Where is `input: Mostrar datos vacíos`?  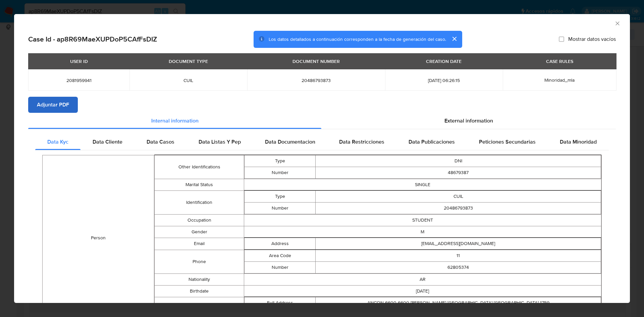
input: Mostrar datos vacíos is located at coordinates (561, 39).